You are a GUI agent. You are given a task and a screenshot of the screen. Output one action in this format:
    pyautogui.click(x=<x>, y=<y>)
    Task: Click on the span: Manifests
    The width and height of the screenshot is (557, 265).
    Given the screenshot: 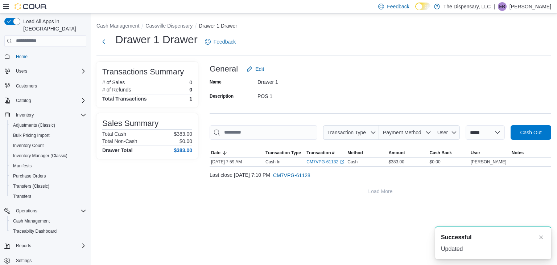 What is the action you would take?
    pyautogui.click(x=22, y=166)
    